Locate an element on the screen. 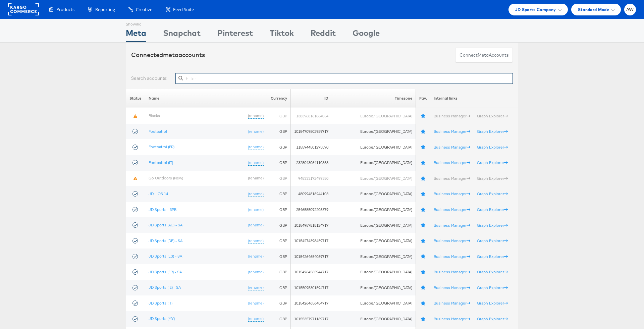 This screenshot has height=329, width=644. span: Products is located at coordinates (65, 9).